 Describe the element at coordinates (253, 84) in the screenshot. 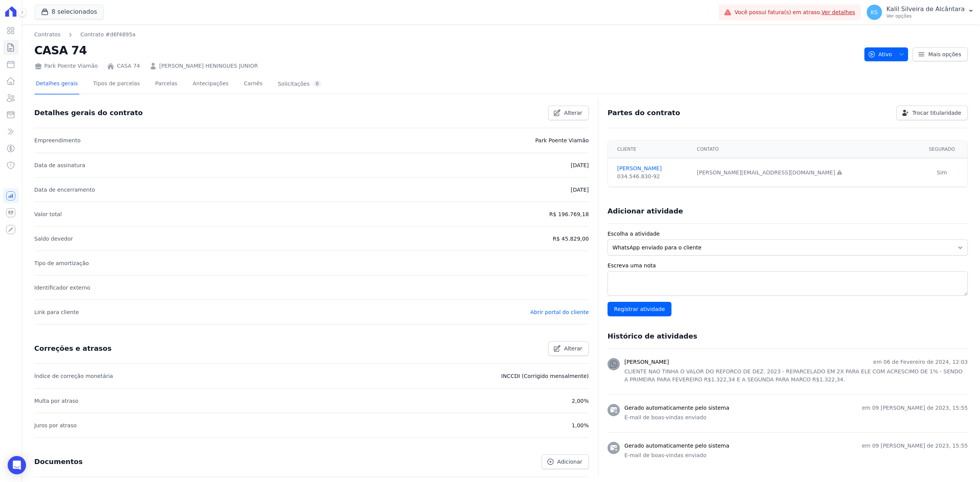

I see `a: Carnês` at that location.